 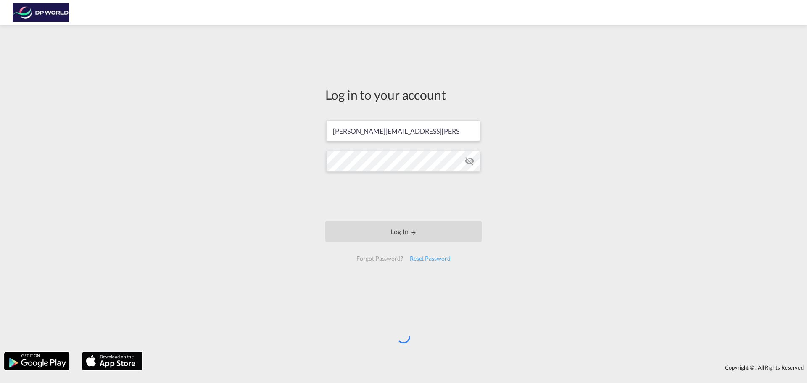 What do you see at coordinates (379, 258) in the screenshot?
I see `div: Forgot Password?` at bounding box center [379, 258].